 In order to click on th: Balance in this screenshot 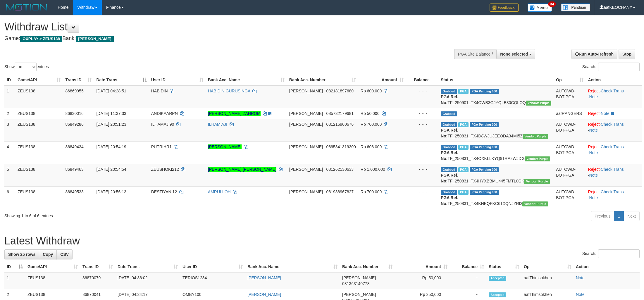, I will do `click(422, 80)`.